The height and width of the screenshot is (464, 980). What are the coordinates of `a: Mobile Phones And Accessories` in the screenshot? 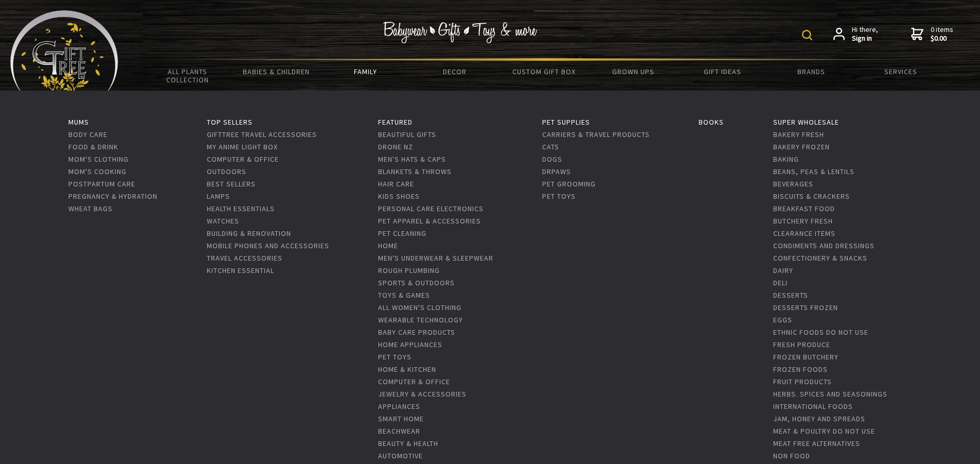 It's located at (268, 246).